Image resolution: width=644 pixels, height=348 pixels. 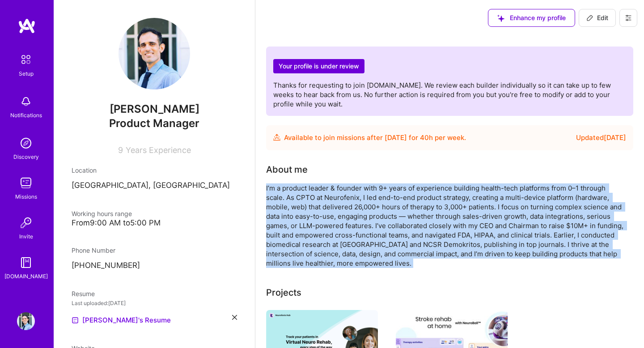 What do you see at coordinates (120, 150) in the screenshot?
I see `span: 9` at bounding box center [120, 150].